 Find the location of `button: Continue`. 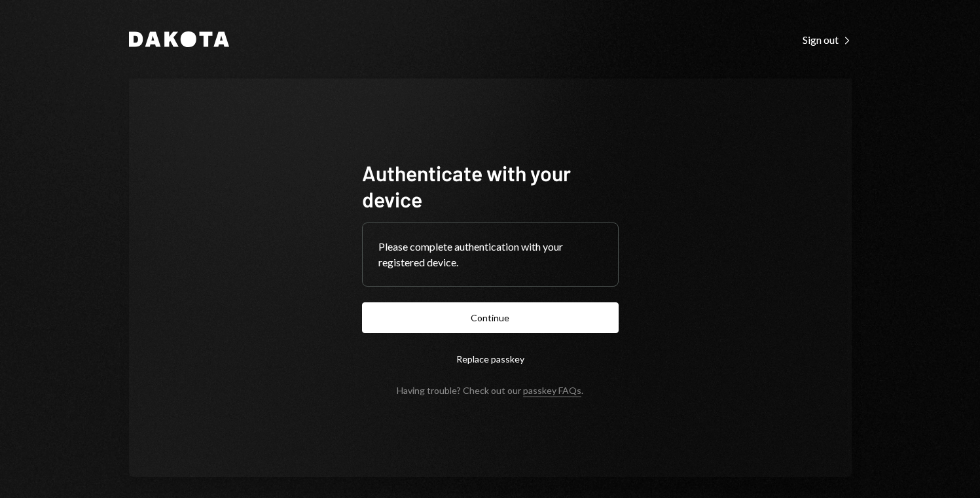

button: Continue is located at coordinates (490, 317).